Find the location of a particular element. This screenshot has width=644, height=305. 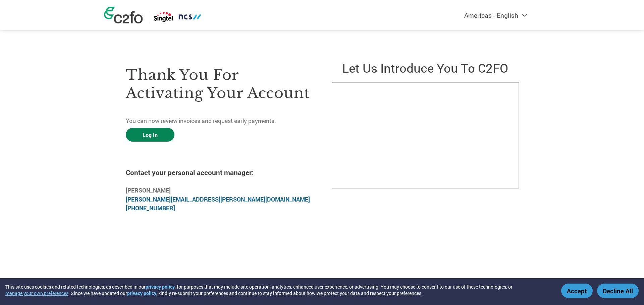

button: Accept is located at coordinates (576, 291).